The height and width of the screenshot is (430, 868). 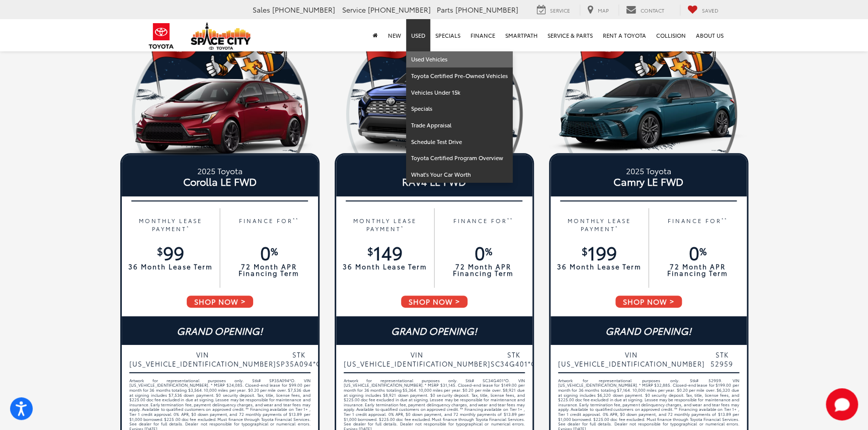 I want to click on a: Used Vehicles, so click(x=460, y=59).